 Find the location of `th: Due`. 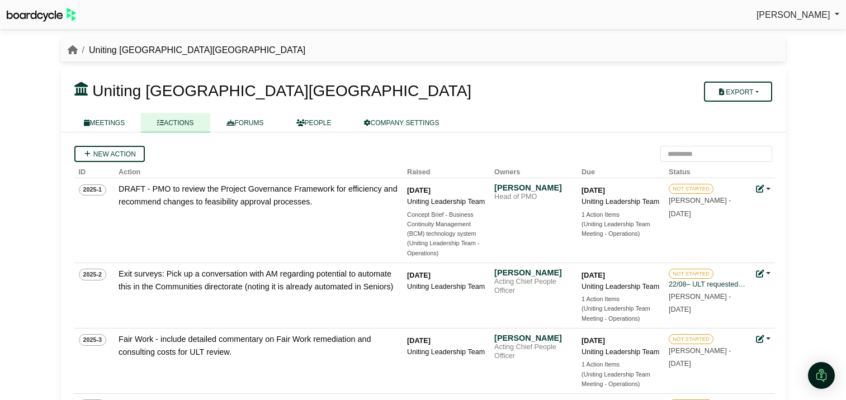

th: Due is located at coordinates (621, 170).